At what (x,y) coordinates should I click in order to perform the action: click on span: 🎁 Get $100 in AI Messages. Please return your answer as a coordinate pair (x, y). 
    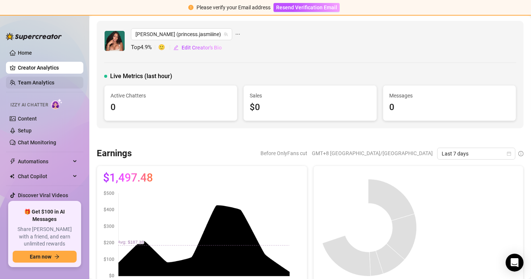
    Looking at the image, I should click on (45, 216).